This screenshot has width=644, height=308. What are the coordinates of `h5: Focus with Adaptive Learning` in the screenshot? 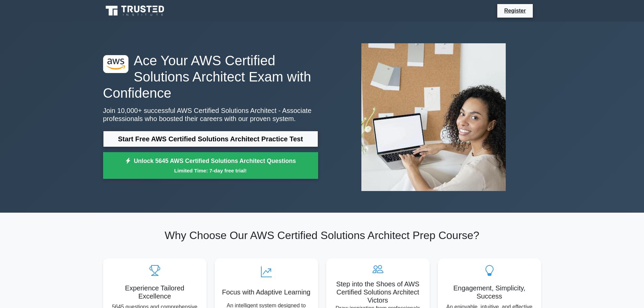 It's located at (267, 292).